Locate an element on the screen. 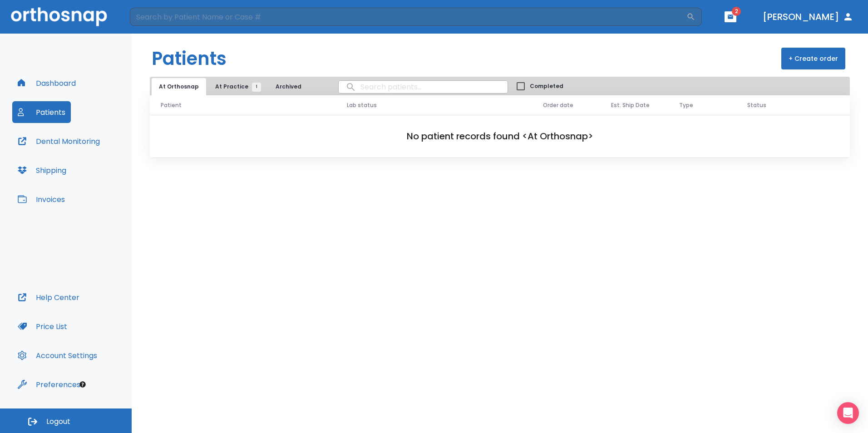 Image resolution: width=868 pixels, height=433 pixels. div: tabs is located at coordinates (232, 86).